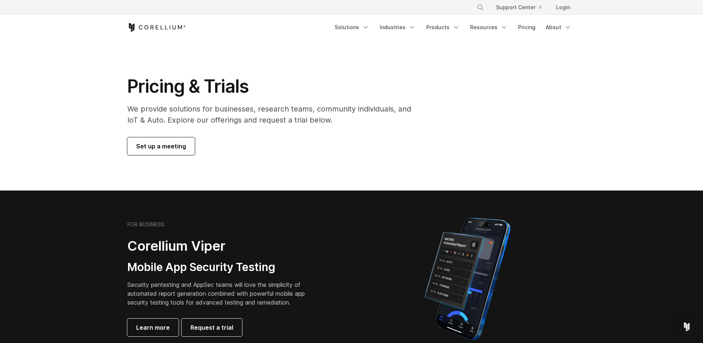 This screenshot has width=703, height=343. What do you see at coordinates (519, 7) in the screenshot?
I see `a: Support Center` at bounding box center [519, 7].